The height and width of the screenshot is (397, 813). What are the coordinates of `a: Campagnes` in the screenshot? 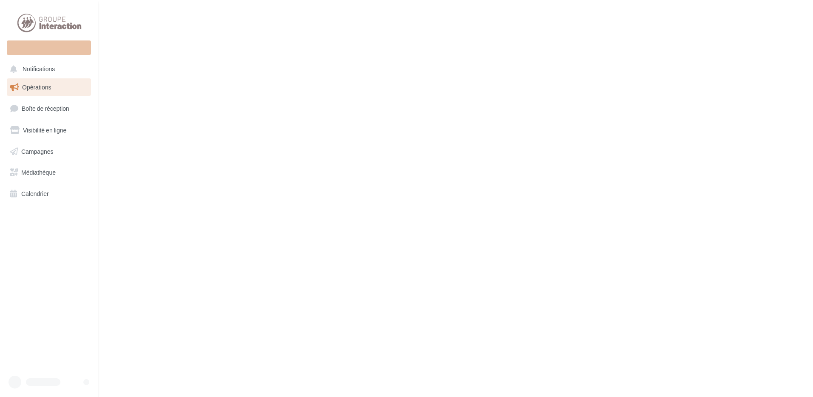 It's located at (49, 151).